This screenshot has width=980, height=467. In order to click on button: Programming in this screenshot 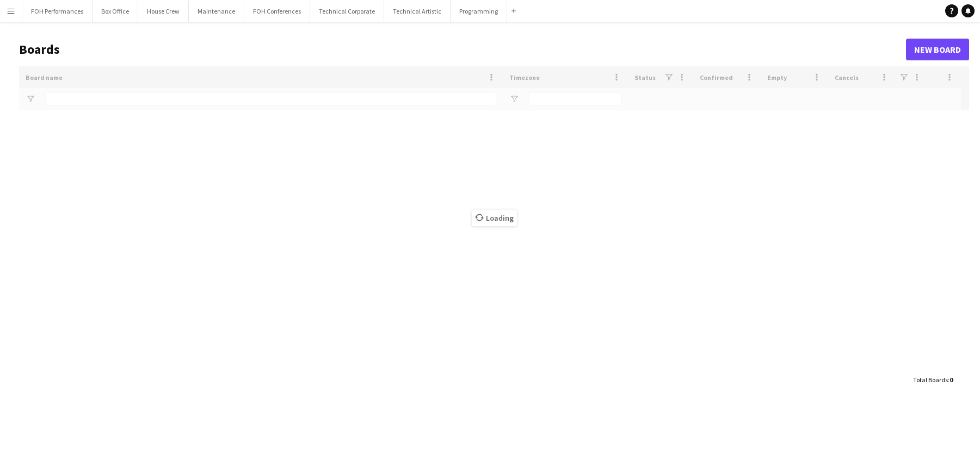, I will do `click(479, 11)`.